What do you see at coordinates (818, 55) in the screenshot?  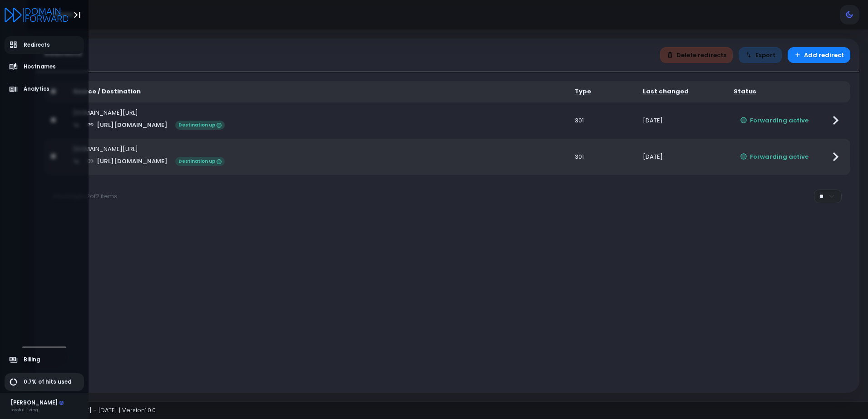 I see `button: Add redirect` at bounding box center [818, 55].